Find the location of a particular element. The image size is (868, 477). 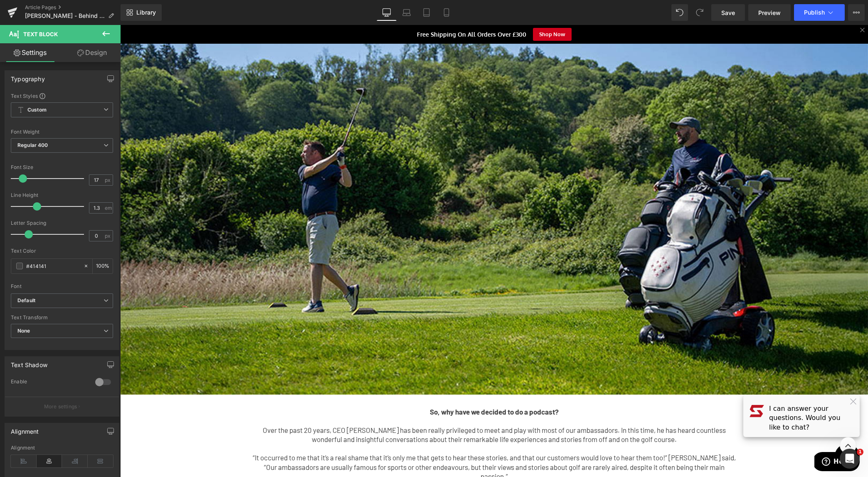

div: Text Color is located at coordinates (62, 251).